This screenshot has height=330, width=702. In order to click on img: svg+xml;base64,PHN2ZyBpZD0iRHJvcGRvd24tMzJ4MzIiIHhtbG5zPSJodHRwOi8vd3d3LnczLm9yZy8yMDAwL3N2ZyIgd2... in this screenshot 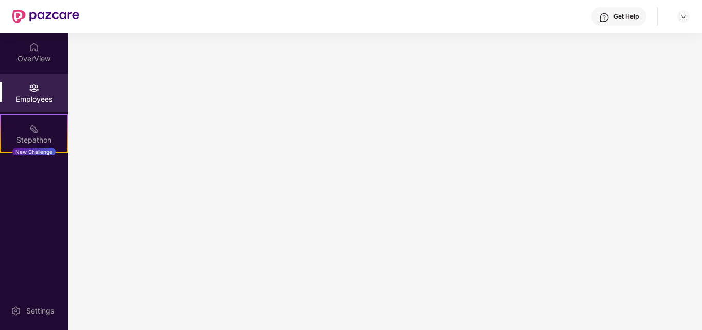, I will do `click(683, 16)`.